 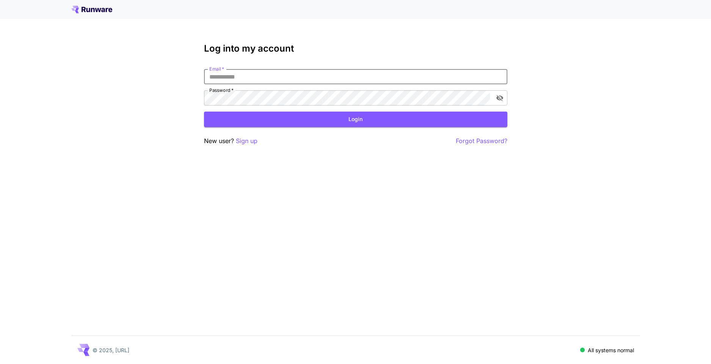 I want to click on label: Email, so click(x=217, y=69).